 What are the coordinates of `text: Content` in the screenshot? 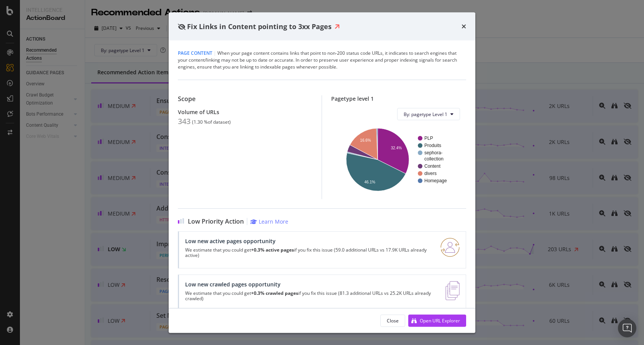 It's located at (432, 166).